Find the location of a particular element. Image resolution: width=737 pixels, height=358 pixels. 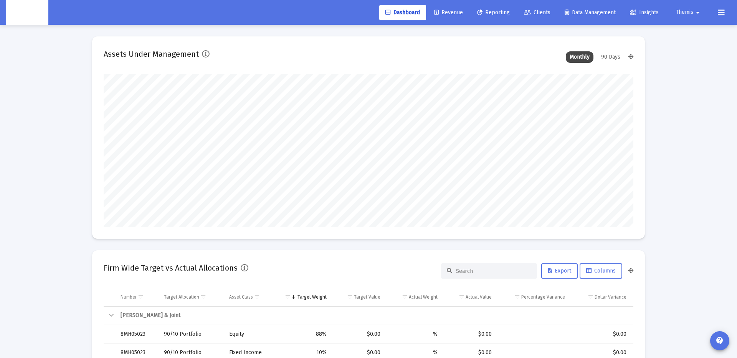

span: Show filter options for column 'Percentage Variance' is located at coordinates (517, 297).